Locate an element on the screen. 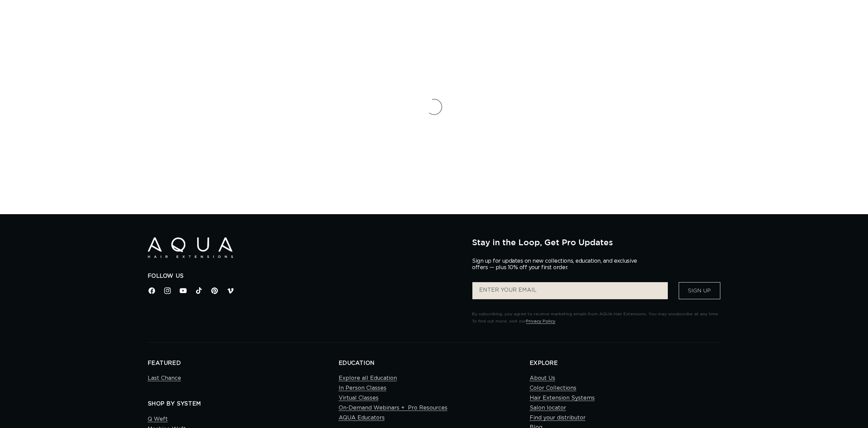 The image size is (868, 428). a: AQUA Educators is located at coordinates (361, 418).